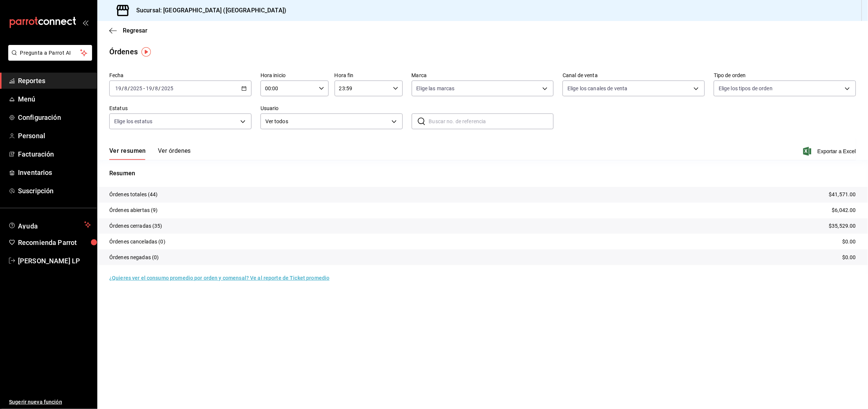  I want to click on button: Ver resumen, so click(128, 154).